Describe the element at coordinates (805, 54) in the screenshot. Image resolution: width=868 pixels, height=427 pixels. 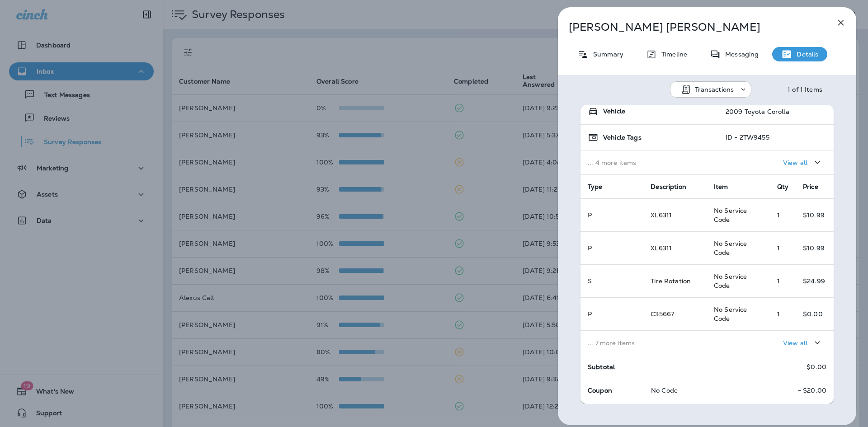
I see `p: Details` at that location.